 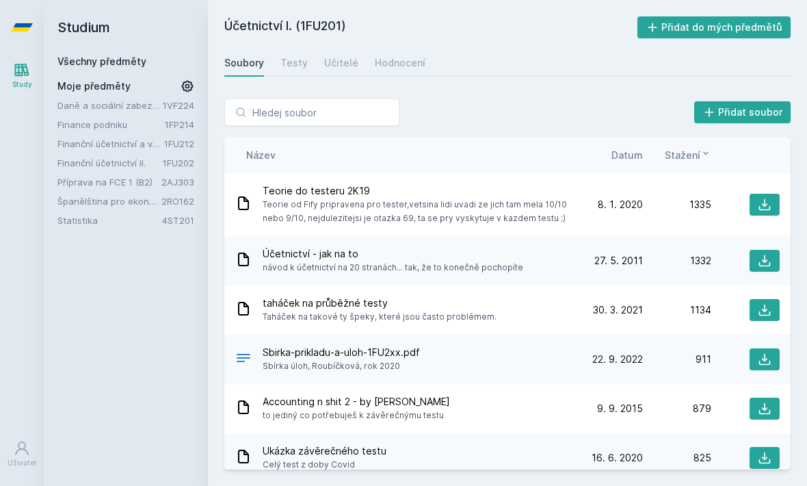 I want to click on a: Hodnocení, so click(x=400, y=63).